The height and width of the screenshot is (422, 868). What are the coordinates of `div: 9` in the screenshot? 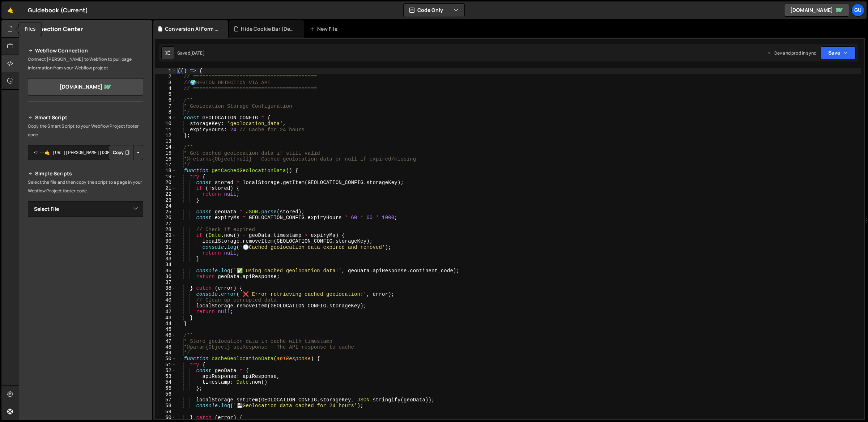 It's located at (165, 118).